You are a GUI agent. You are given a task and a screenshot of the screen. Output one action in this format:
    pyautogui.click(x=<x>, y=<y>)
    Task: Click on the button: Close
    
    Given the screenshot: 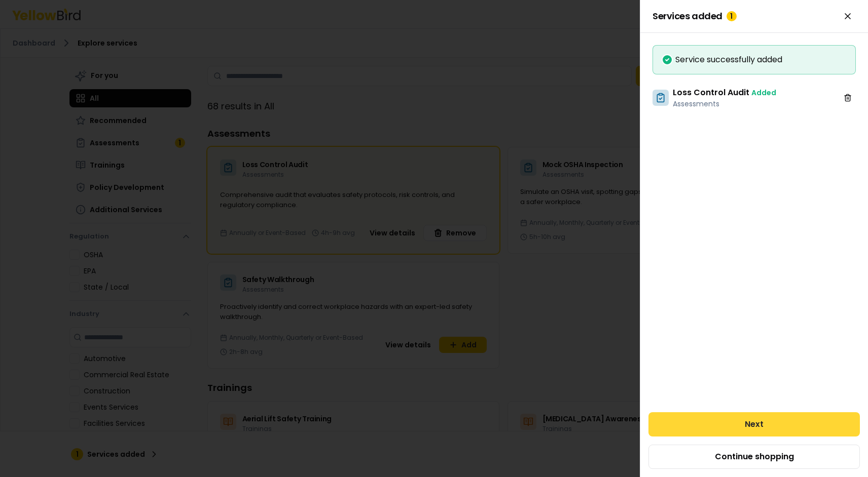 What is the action you would take?
    pyautogui.click(x=848, y=16)
    